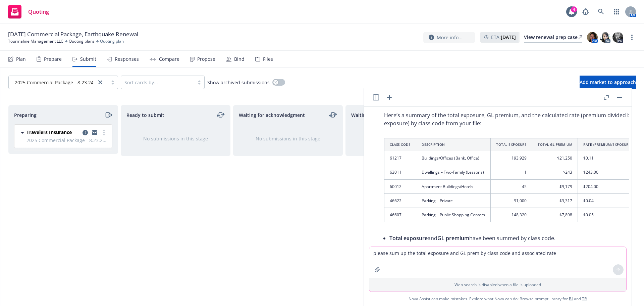 The height and width of the screenshot is (306, 644). Describe the element at coordinates (400, 159) in the screenshot. I see `td: 61217` at that location.